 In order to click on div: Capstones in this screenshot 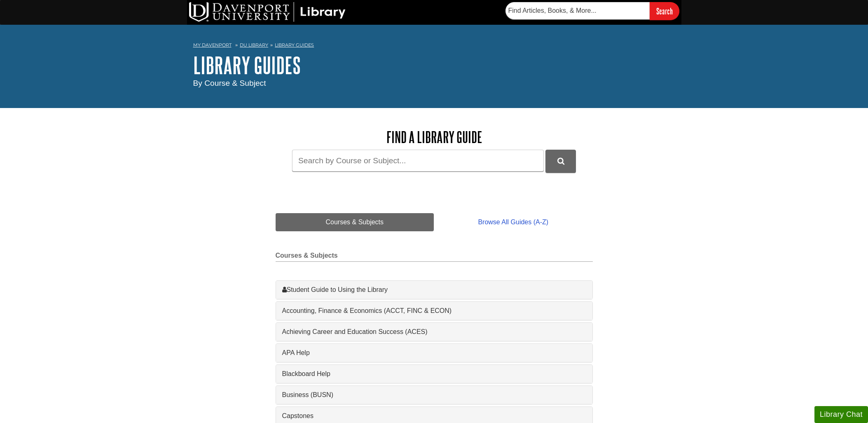, I will do `click(434, 416)`.